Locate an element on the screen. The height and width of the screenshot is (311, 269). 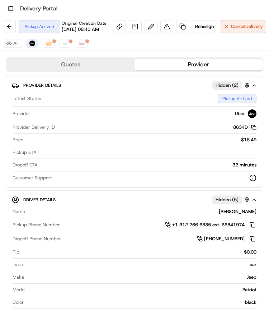
span: Color is located at coordinates (18, 303).